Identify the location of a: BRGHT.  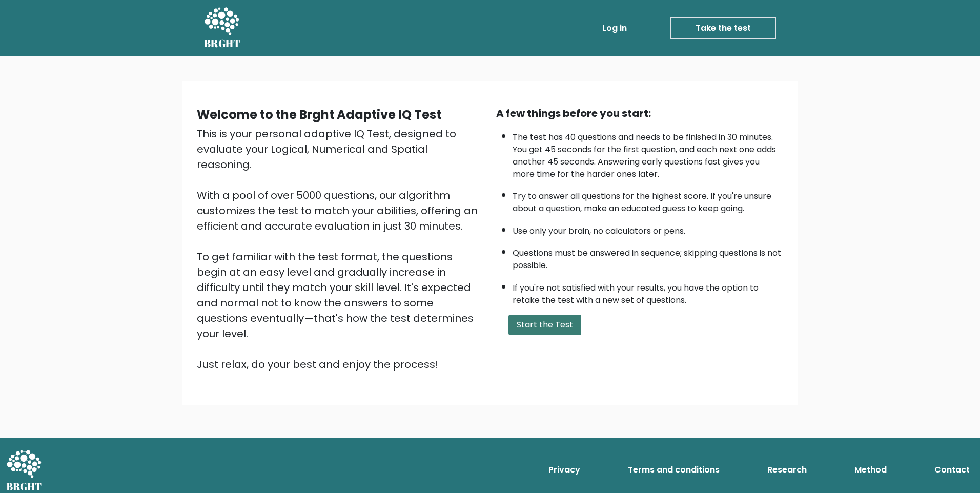
(223, 29).